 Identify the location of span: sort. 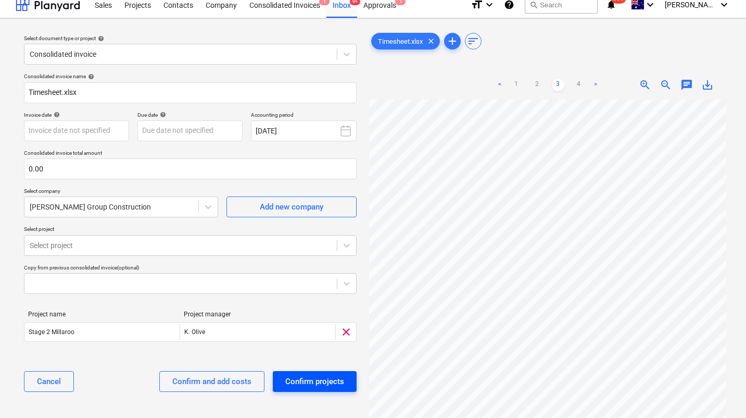
(473, 41).